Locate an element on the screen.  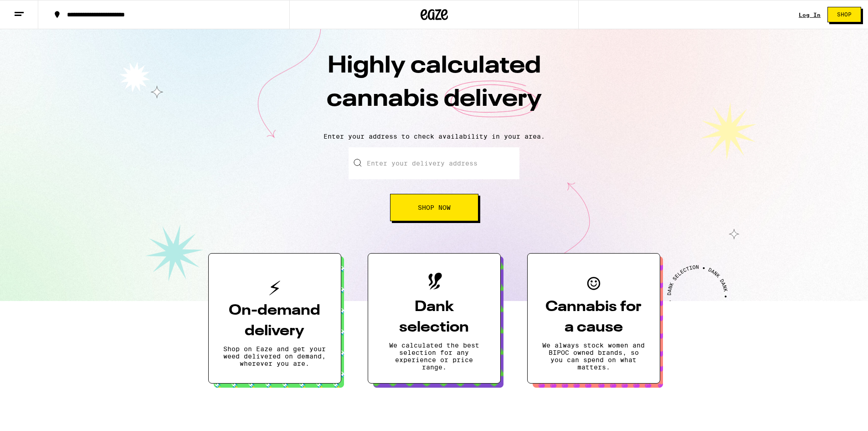
h3: Cannabis for a cause is located at coordinates (594, 317).